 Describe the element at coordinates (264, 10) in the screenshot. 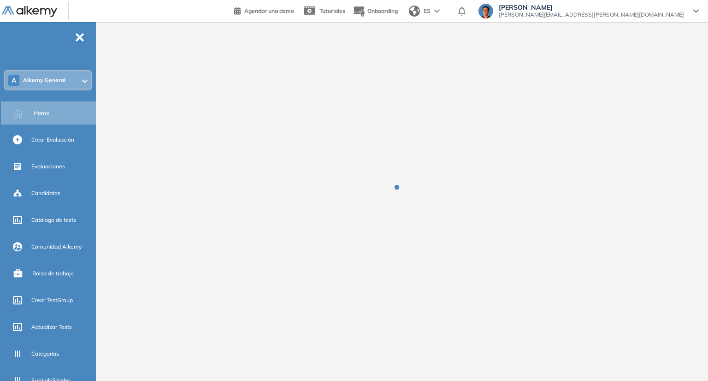

I see `a: Agendar una demo` at that location.